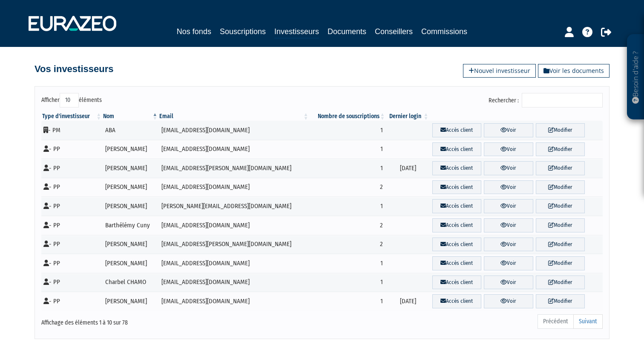  Describe the element at coordinates (545, 100) in the screenshot. I see `label: Rechercher :` at that location.